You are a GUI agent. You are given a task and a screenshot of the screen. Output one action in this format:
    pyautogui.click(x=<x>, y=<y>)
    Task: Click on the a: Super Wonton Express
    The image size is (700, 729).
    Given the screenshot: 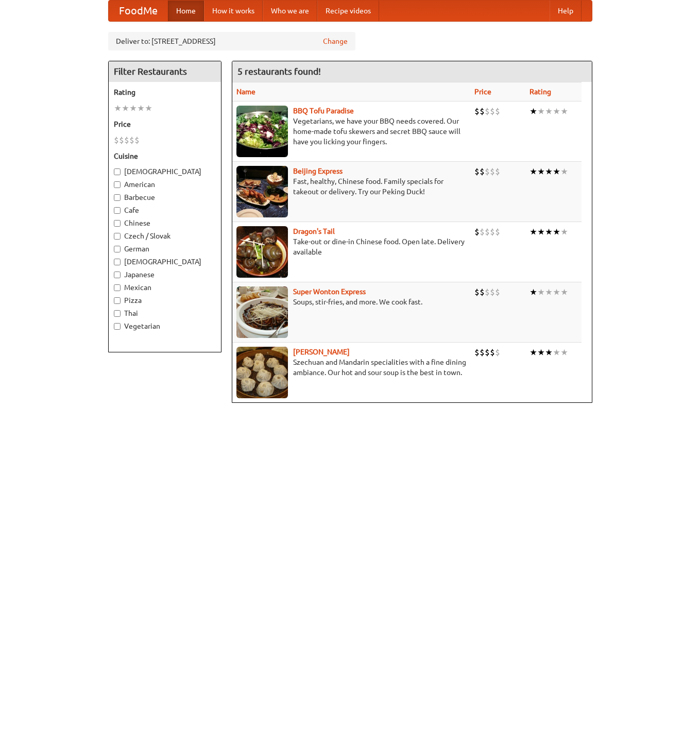 What is the action you would take?
    pyautogui.click(x=329, y=291)
    